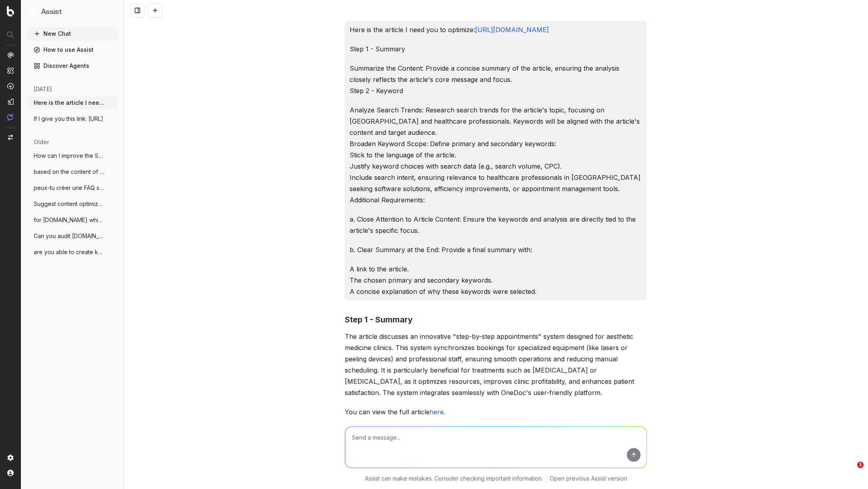 This screenshot has width=868, height=489. What do you see at coordinates (69, 103) in the screenshot?
I see `span: Here is the article I need you to optimi` at bounding box center [69, 103].